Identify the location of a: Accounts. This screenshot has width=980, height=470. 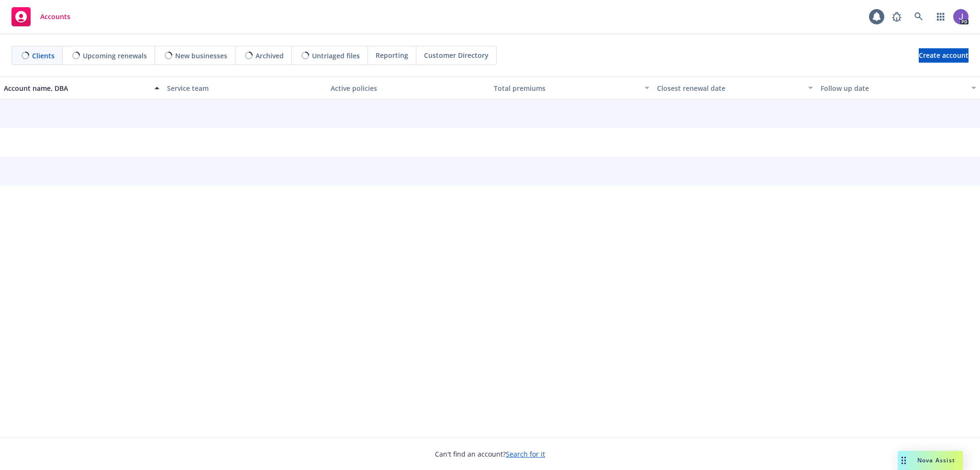
(40, 17).